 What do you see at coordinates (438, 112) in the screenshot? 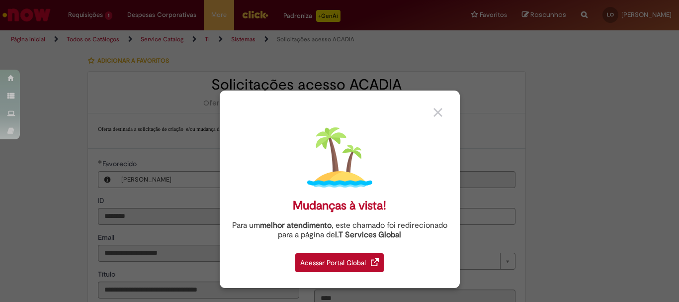
I see `img: close_button_grey.png` at bounding box center [438, 112].